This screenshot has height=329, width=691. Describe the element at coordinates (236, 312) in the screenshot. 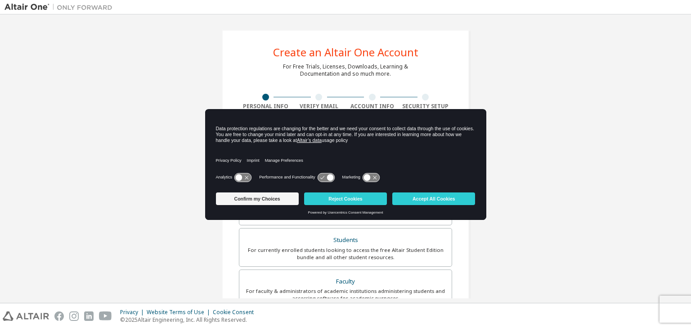

I see `div: Cookie Consent` at that location.